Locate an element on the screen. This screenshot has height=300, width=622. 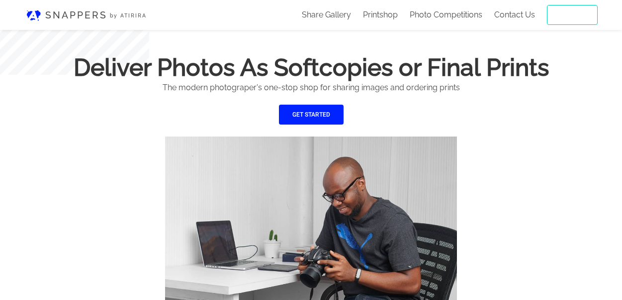
a: Photo Competitions is located at coordinates (446, 15).